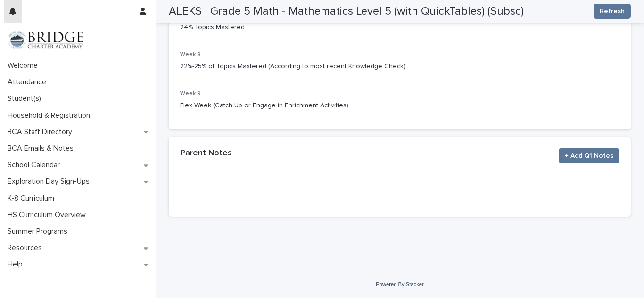 This screenshot has width=644, height=298. Describe the element at coordinates (39, 232) in the screenshot. I see `p: Summer Programs` at that location.